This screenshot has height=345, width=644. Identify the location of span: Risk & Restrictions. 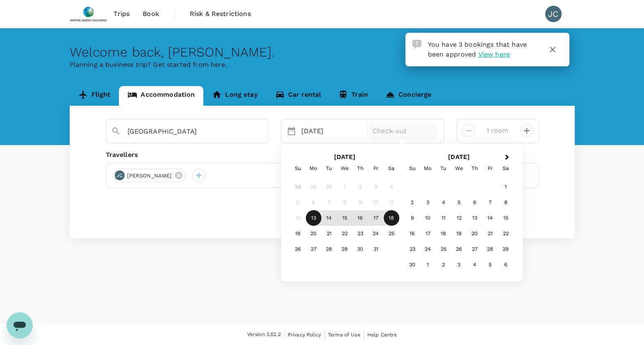
(220, 14).